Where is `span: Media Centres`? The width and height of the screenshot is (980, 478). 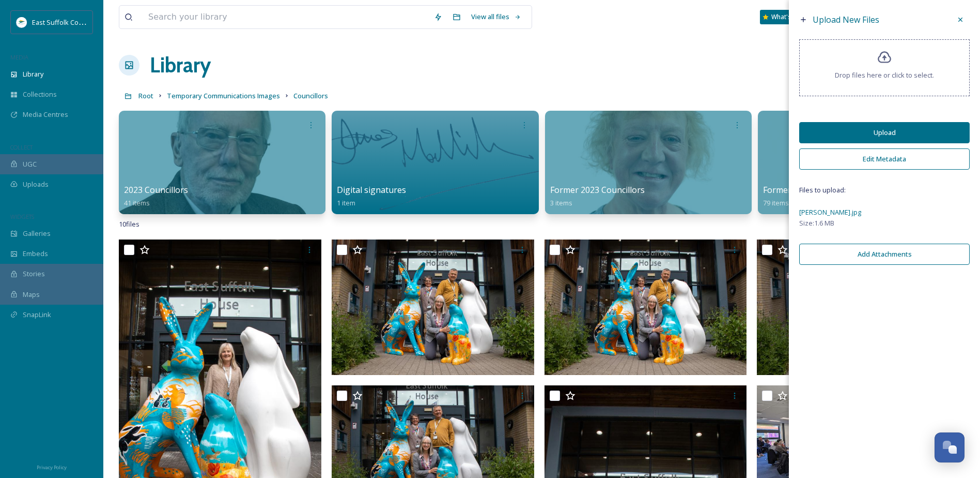
span: Media Centres is located at coordinates (46, 115).